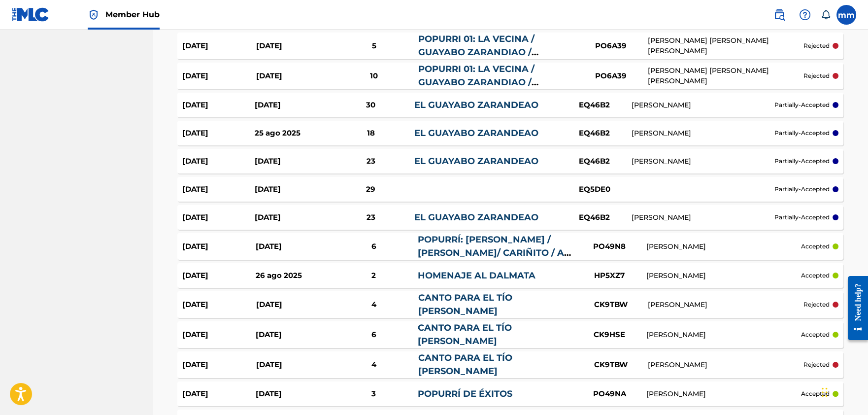  What do you see at coordinates (780, 15) in the screenshot?
I see `img: search` at bounding box center [780, 15].